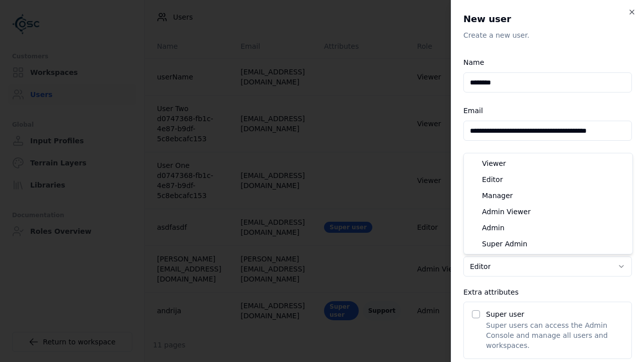  I want to click on span: Admin, so click(493, 228).